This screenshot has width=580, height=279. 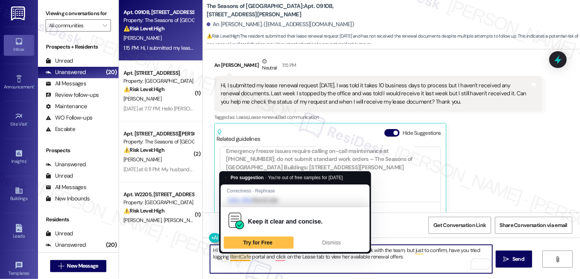 I want to click on span: Lease ,, so click(x=242, y=117).